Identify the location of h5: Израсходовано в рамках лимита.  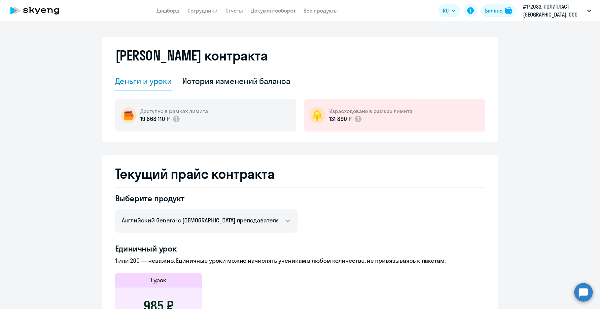
(371, 111).